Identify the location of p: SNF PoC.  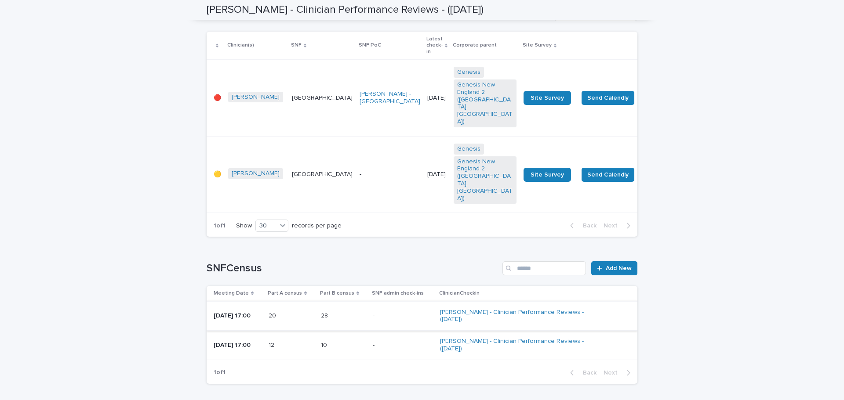
(370, 45).